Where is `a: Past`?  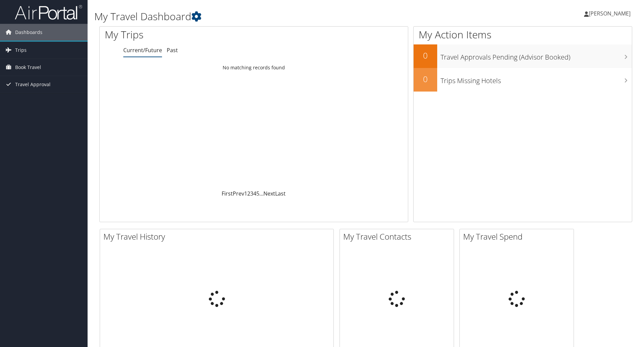 a: Past is located at coordinates (172, 50).